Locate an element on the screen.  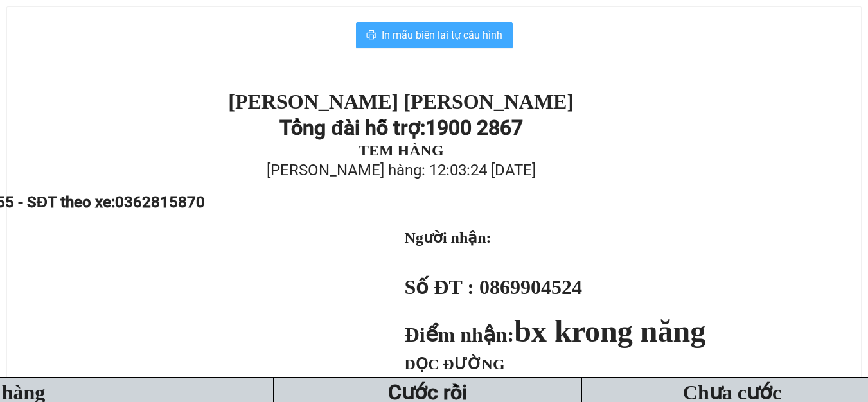
span: bx krong năng is located at coordinates (609, 330).